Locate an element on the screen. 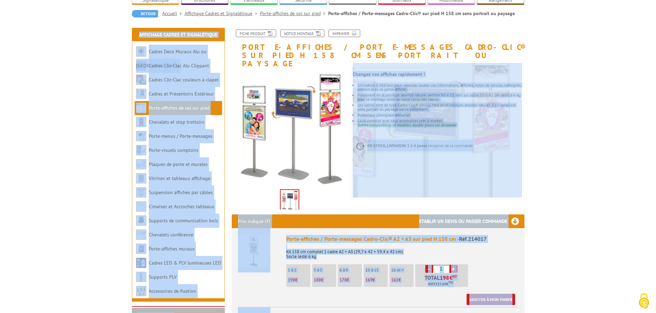 Image resolution: width=656 pixels, height=313 pixels. span: Réf.214017 is located at coordinates (472, 239).